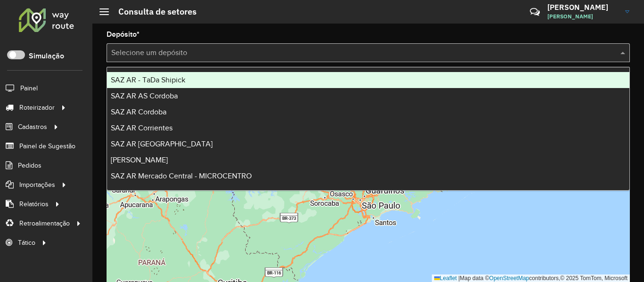 This screenshot has width=644, height=282. Describe the element at coordinates (509, 278) in the screenshot. I see `a: OpenStreetMap` at that location.